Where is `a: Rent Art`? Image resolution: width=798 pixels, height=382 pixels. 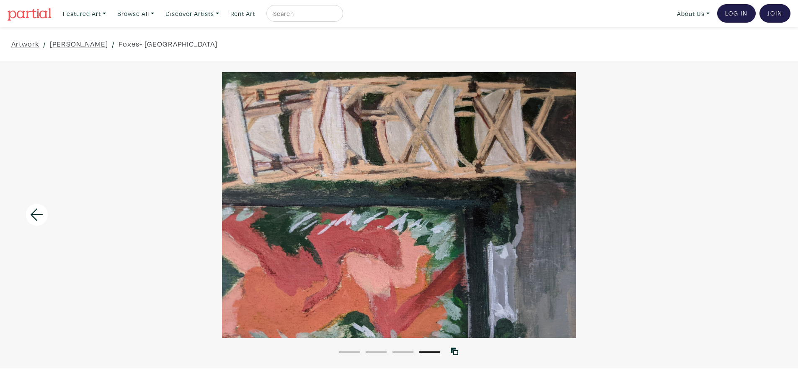 a: Rent Art is located at coordinates (243, 13).